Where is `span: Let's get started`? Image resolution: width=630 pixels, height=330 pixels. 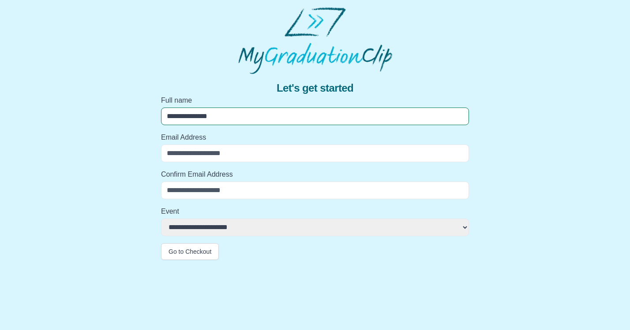 span: Let's get started is located at coordinates (315, 88).